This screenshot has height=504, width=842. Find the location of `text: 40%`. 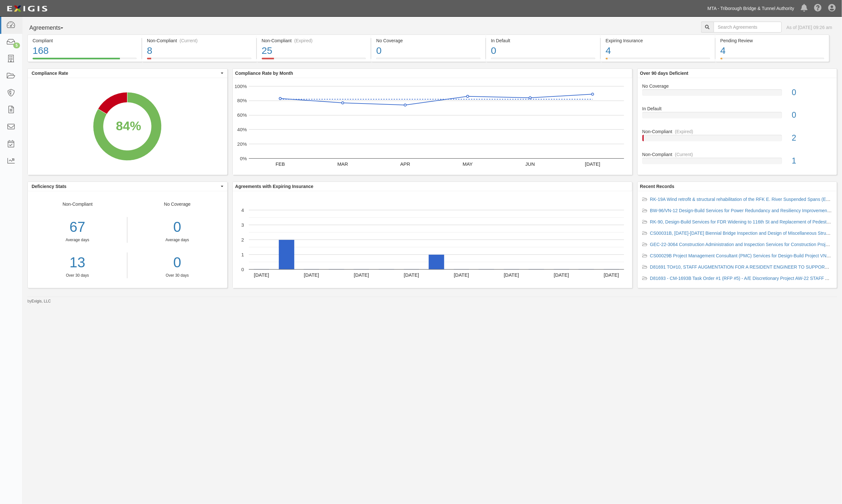

text: 40% is located at coordinates (242, 129).